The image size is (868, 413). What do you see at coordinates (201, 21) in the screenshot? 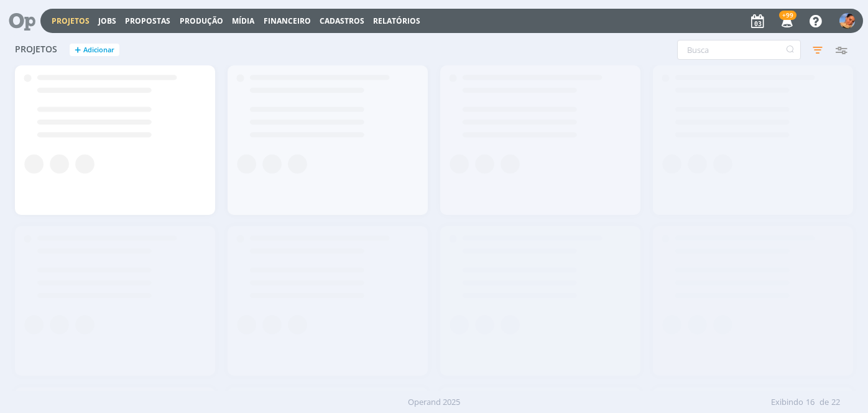
I see `a: Produção` at bounding box center [201, 21].